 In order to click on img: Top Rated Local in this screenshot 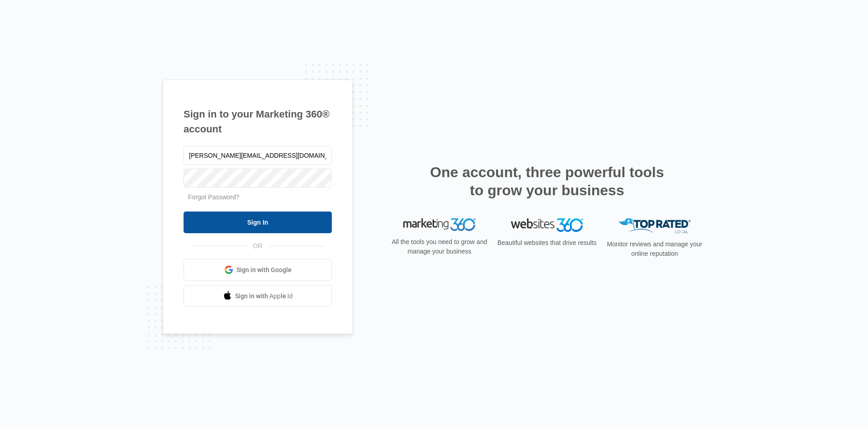, I will do `click(654, 225)`.